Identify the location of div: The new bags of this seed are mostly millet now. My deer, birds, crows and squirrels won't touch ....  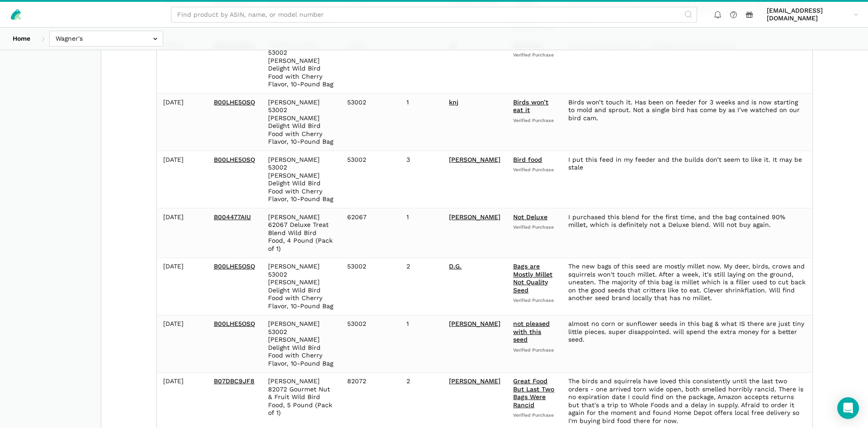
(687, 283).